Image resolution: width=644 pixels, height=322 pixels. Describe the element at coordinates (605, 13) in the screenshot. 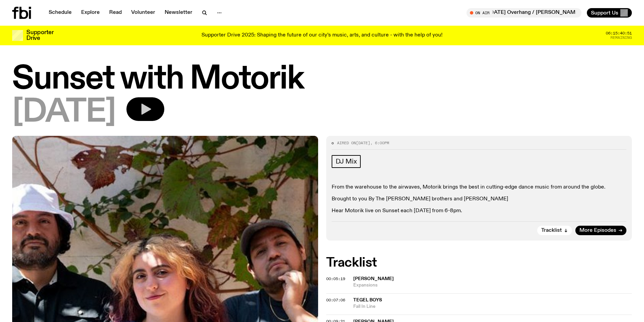

I see `span: Support Us` at that location.